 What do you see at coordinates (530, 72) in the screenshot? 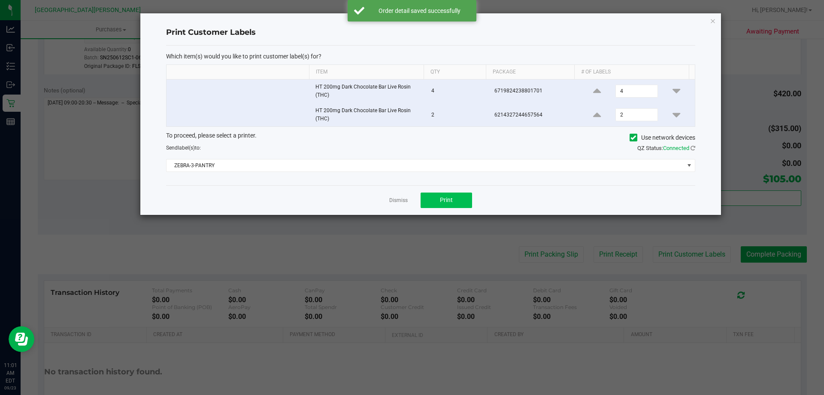
I see `th: Package` at bounding box center [530, 72].